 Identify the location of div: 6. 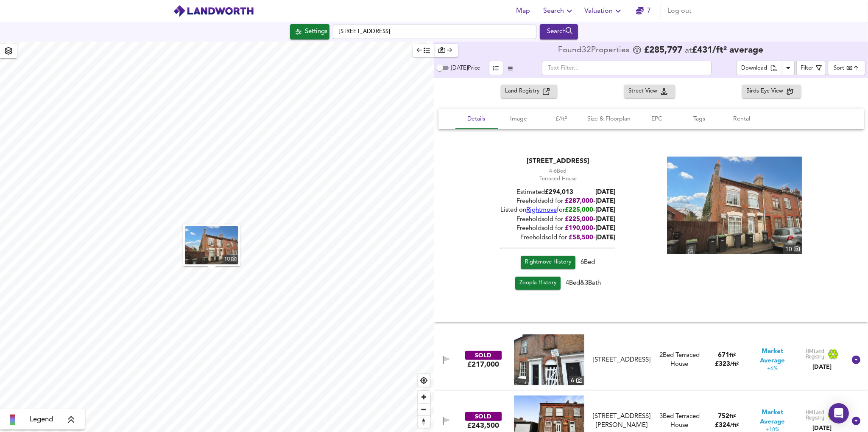
(576, 381).